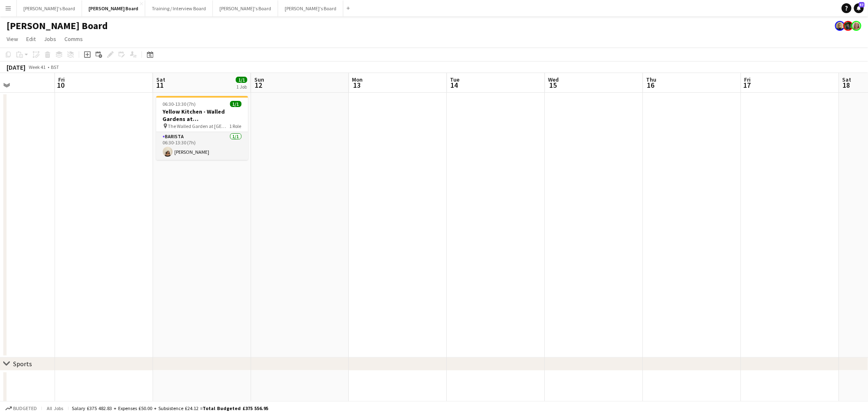 Image resolution: width=868 pixels, height=415 pixels. What do you see at coordinates (553, 85) in the screenshot?
I see `span: 15` at bounding box center [553, 85].